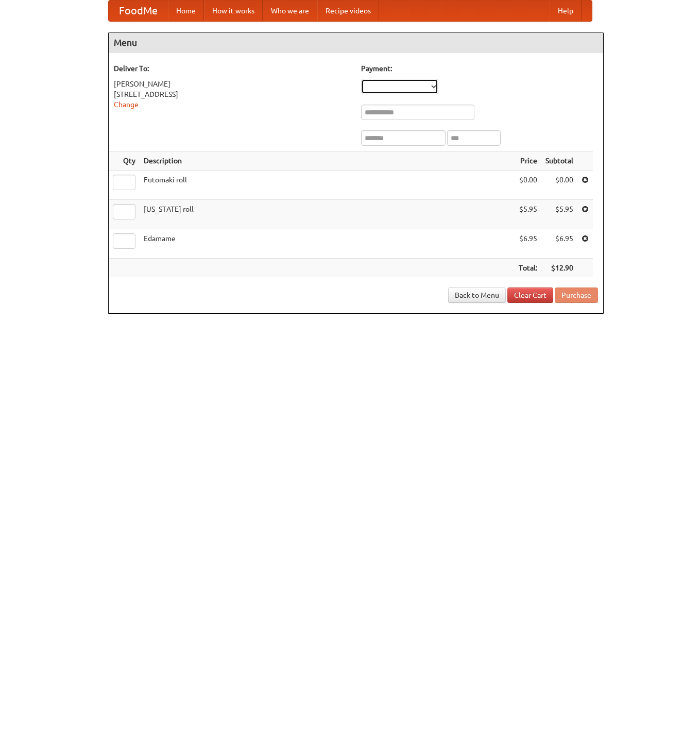 Image resolution: width=700 pixels, height=729 pixels. I want to click on a: Back to Menu, so click(477, 296).